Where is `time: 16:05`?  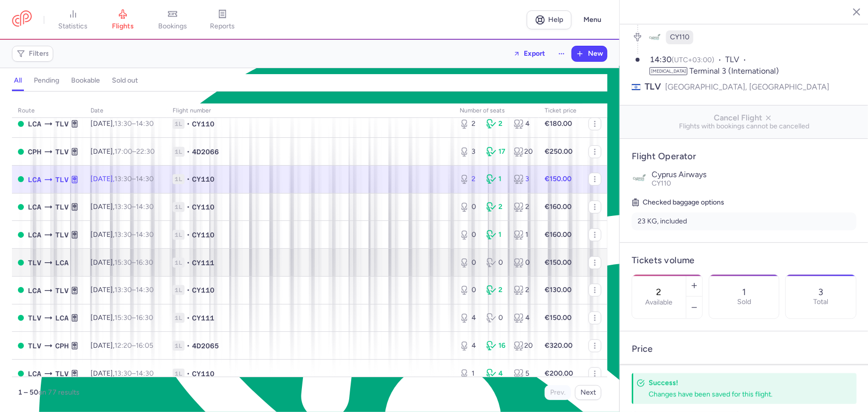 time: 16:05 is located at coordinates (144, 345).